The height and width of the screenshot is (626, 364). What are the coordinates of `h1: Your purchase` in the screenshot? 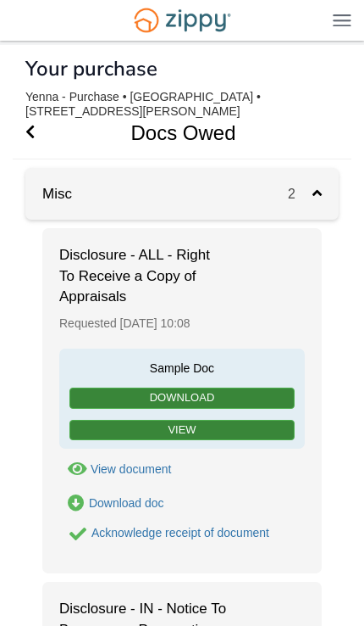 It's located at (91, 68).